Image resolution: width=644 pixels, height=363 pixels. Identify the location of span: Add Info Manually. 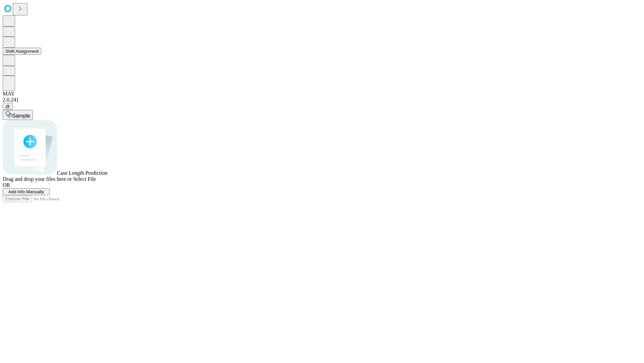
(26, 191).